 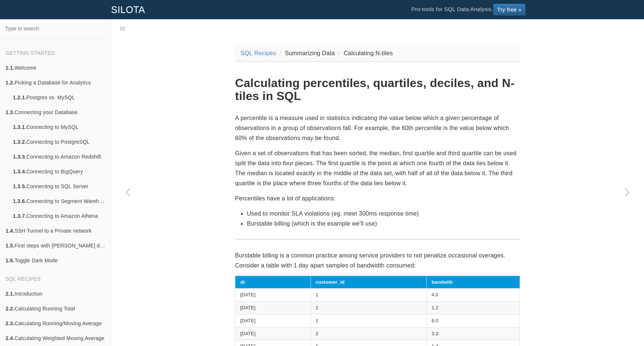 I want to click on b: 1.3.6., so click(x=20, y=201).